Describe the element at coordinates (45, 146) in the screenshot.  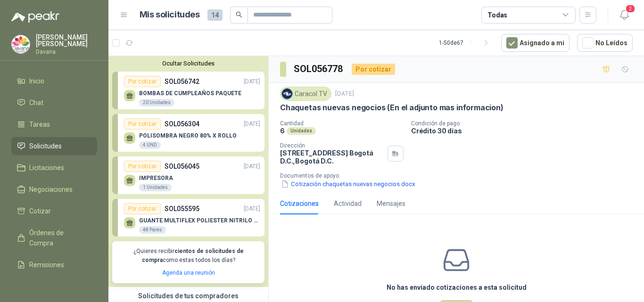
I see `span: Solicitudes` at that location.